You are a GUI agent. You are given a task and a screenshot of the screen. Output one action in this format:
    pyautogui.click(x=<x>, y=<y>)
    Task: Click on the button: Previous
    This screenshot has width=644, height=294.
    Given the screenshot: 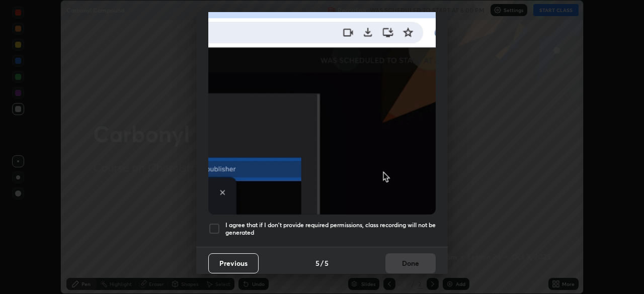 What is the action you would take?
    pyautogui.click(x=233, y=264)
    